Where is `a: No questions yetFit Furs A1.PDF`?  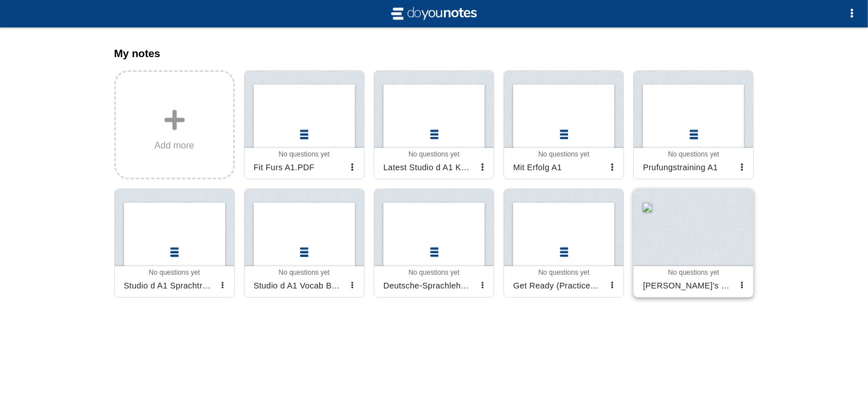
a: No questions yetFit Furs A1.PDF is located at coordinates (304, 124).